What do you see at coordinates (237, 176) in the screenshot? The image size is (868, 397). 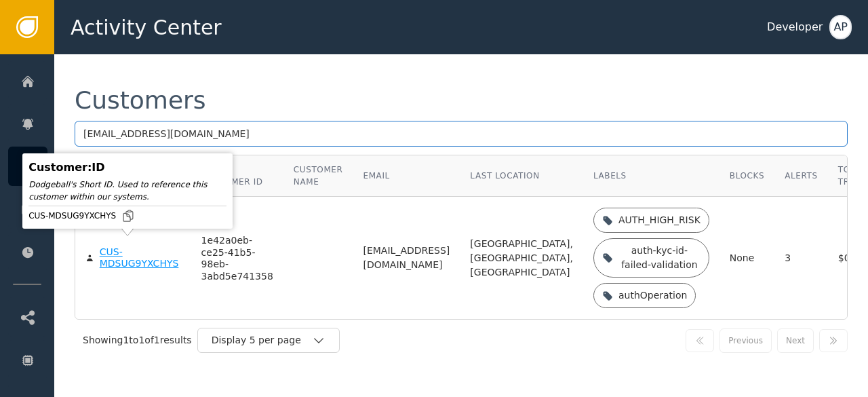 I see `div: Your Customer ID` at bounding box center [237, 176].